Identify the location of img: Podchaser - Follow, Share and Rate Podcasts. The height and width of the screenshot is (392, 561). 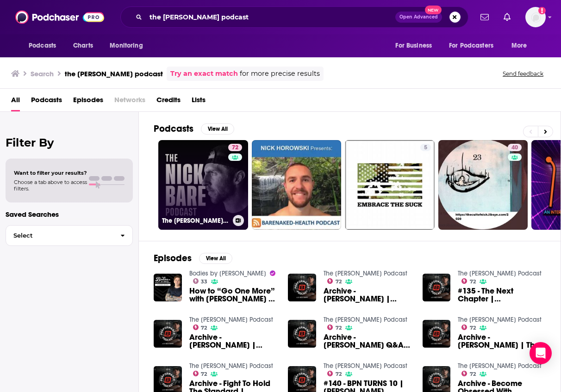
(60, 17).